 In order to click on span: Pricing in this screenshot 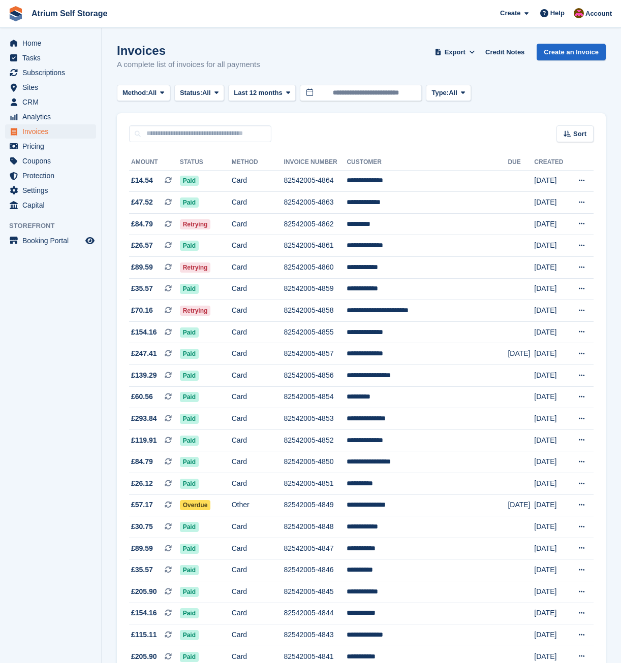, I will do `click(53, 146)`.